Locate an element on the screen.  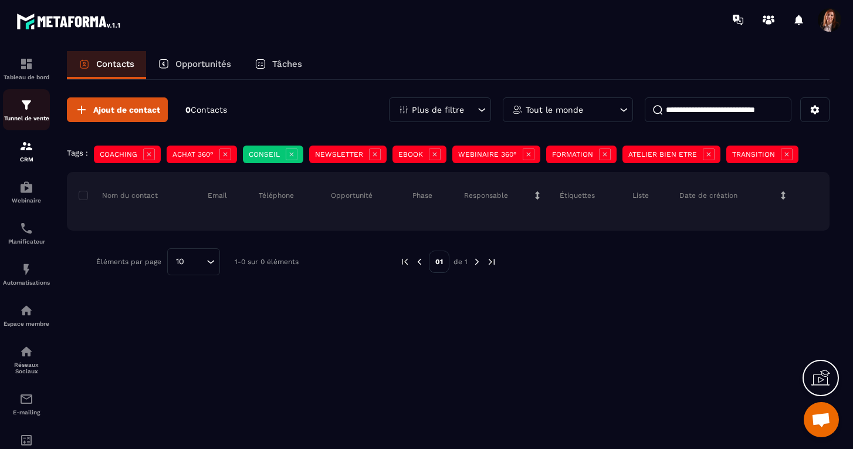
a: social-networksocial-networkRéseaux Sociaux is located at coordinates (26, 359).